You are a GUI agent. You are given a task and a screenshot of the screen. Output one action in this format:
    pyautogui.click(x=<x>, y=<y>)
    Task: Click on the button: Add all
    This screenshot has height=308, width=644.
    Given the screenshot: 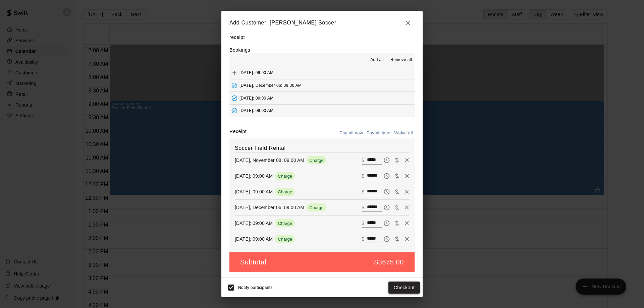 What is the action you would take?
    pyautogui.click(x=377, y=60)
    